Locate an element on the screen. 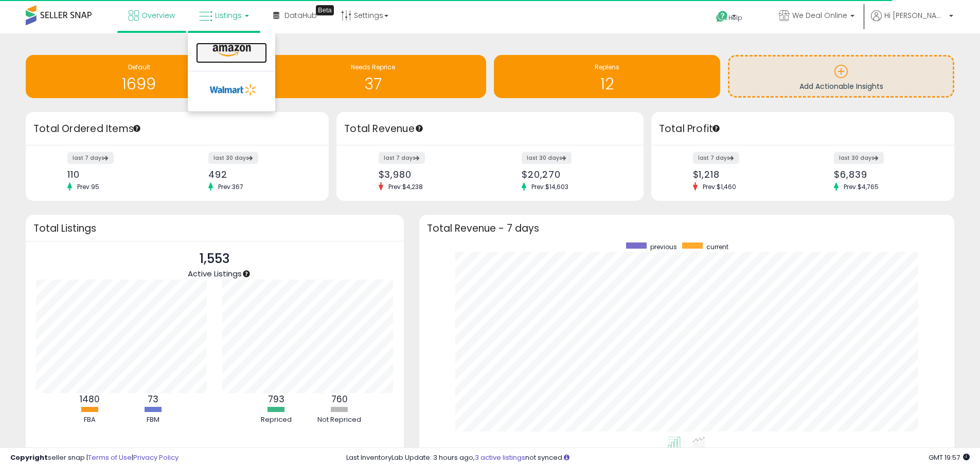 This screenshot has width=980, height=468. a: Help is located at coordinates (735, 18).